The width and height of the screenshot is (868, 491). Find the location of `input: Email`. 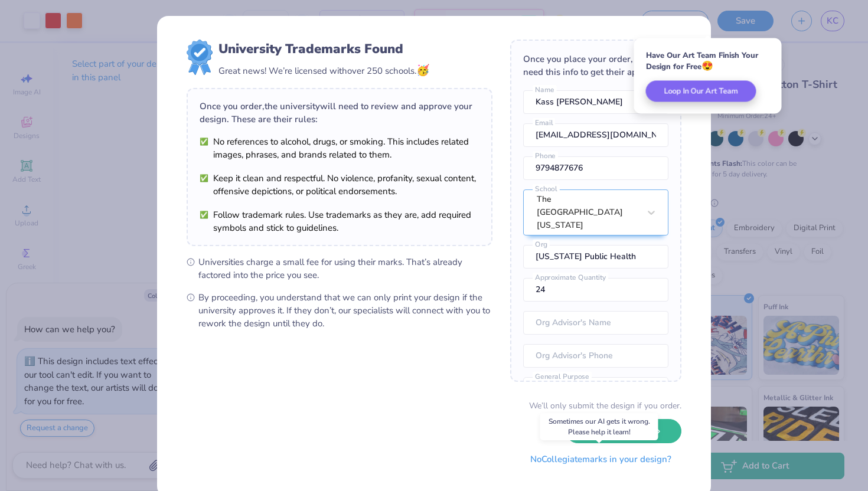

input: Email is located at coordinates (596, 135).